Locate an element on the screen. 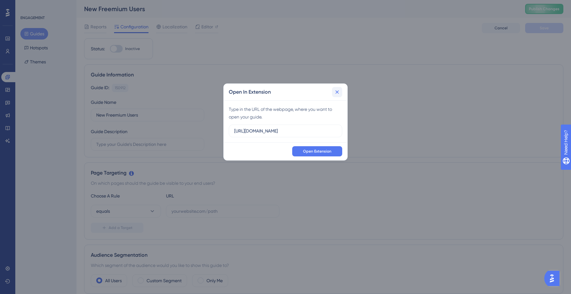  span: Open Extension is located at coordinates (317, 151).